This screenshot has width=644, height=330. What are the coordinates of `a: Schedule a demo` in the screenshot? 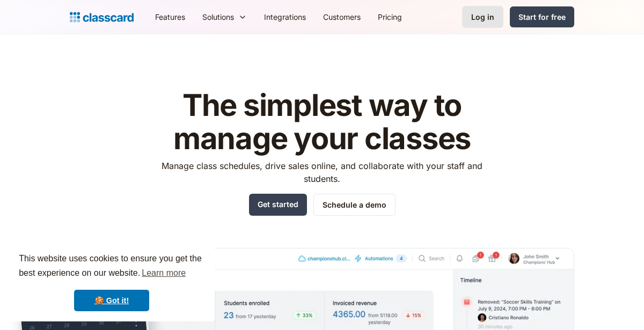 It's located at (354, 204).